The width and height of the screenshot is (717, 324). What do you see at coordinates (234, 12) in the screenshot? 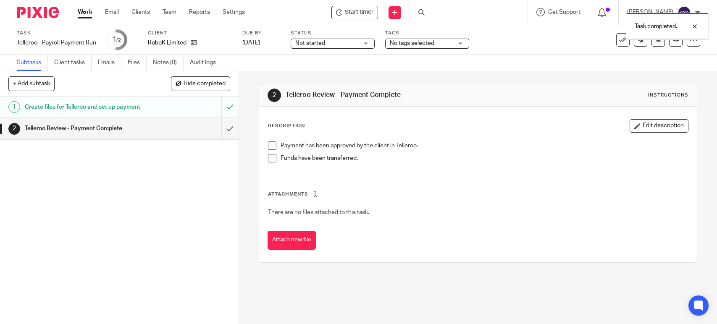
I see `a: Settings` at bounding box center [234, 12].